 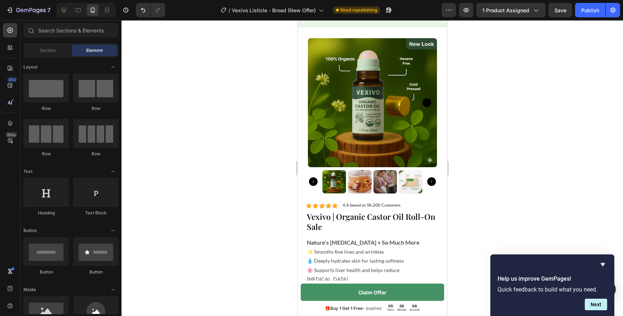 What do you see at coordinates (93, 290) in the screenshot?
I see `p: Hours` at bounding box center [93, 290].